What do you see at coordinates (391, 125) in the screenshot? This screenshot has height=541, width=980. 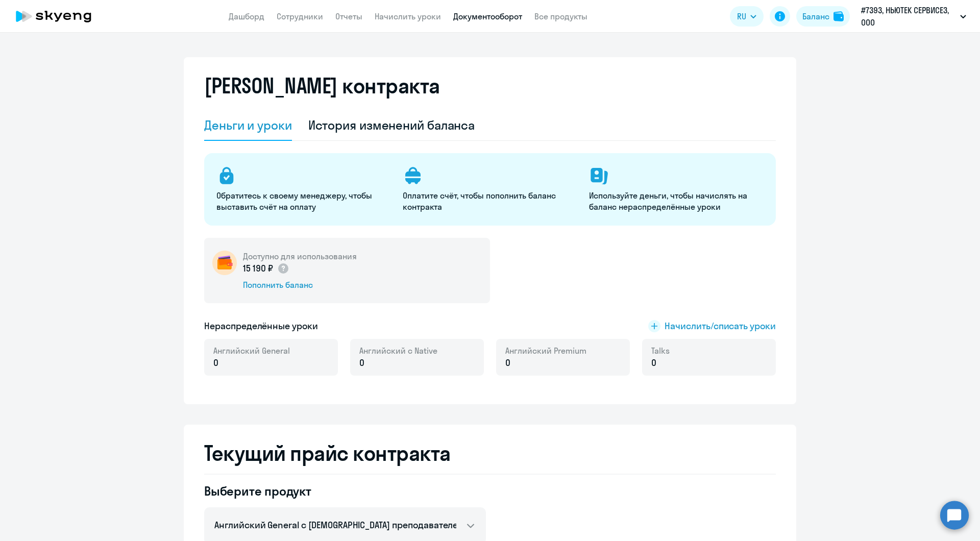 I see `div: История изменений баланса` at bounding box center [391, 125].